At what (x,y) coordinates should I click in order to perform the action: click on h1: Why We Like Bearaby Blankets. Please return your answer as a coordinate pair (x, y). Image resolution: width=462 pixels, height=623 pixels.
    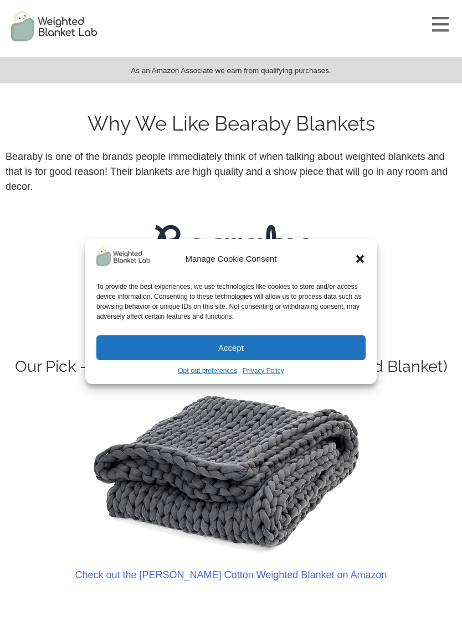
    Looking at the image, I should click on (231, 123).